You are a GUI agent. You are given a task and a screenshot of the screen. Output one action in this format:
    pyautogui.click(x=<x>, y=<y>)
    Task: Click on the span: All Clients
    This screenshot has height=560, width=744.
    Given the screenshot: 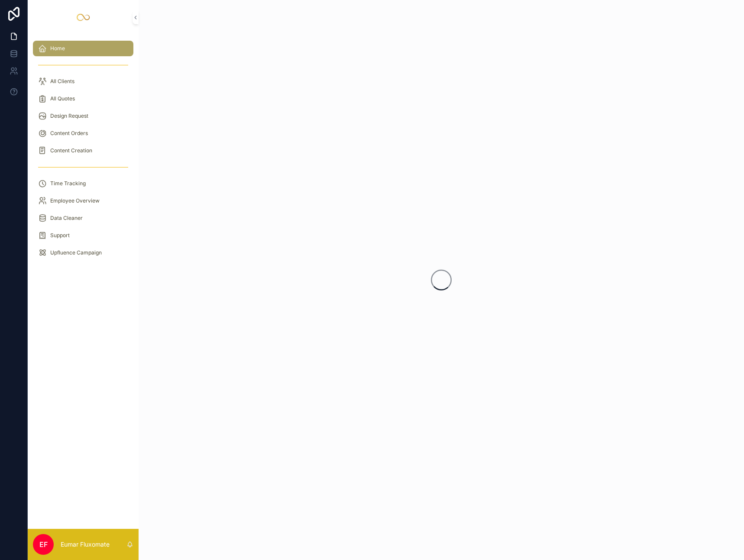 What is the action you would take?
    pyautogui.click(x=62, y=81)
    